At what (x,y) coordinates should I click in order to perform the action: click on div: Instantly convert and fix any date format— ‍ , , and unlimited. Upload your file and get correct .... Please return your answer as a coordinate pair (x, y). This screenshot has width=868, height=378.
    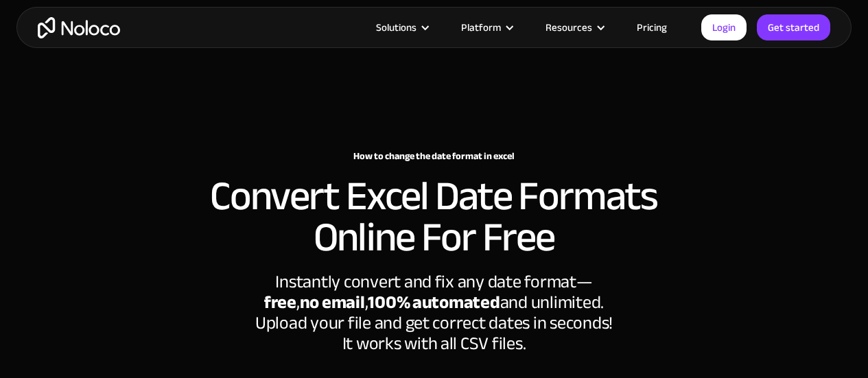
    Looking at the image, I should click on (434, 313).